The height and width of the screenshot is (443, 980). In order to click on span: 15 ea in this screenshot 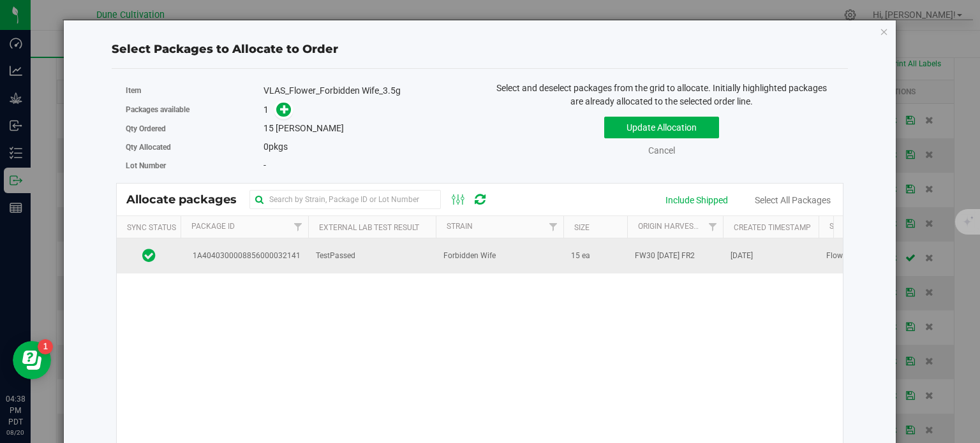, I will do `click(580, 256)`.